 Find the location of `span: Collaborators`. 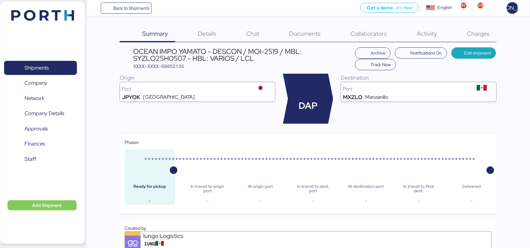

span: Collaborators is located at coordinates (369, 34).